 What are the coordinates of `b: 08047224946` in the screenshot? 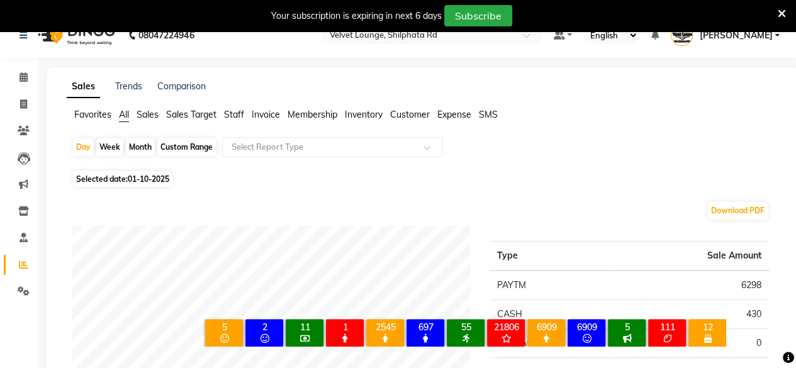 It's located at (166, 35).